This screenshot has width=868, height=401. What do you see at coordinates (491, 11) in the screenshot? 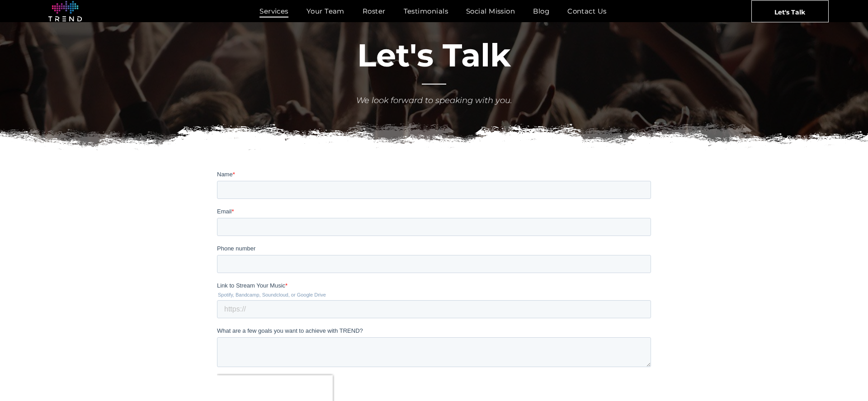
I see `a: Social Mission` at bounding box center [491, 11].